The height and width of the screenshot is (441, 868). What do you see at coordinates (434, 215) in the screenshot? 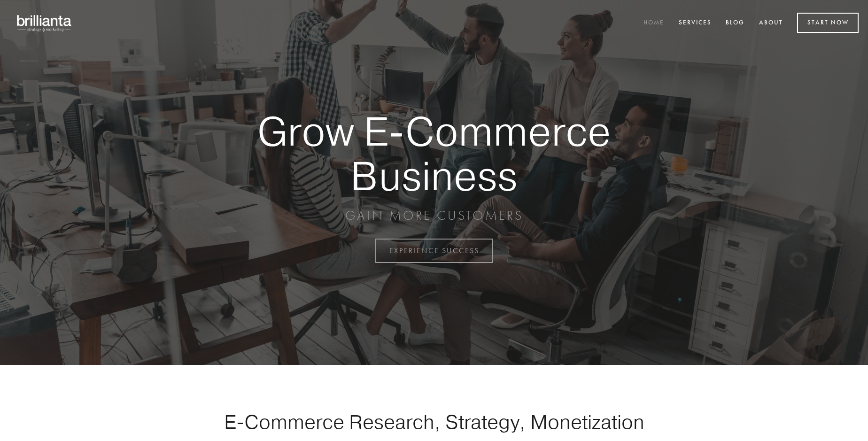
I see `p: GAIN MORE CUSTOMERS` at bounding box center [434, 215].